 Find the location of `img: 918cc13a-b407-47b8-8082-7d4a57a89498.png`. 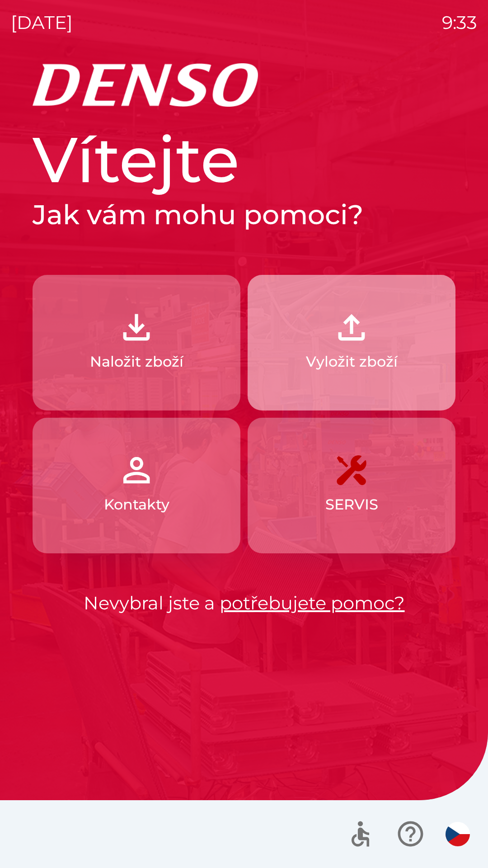

img: 918cc13a-b407-47b8-8082-7d4a57a89498.png is located at coordinates (136, 327).